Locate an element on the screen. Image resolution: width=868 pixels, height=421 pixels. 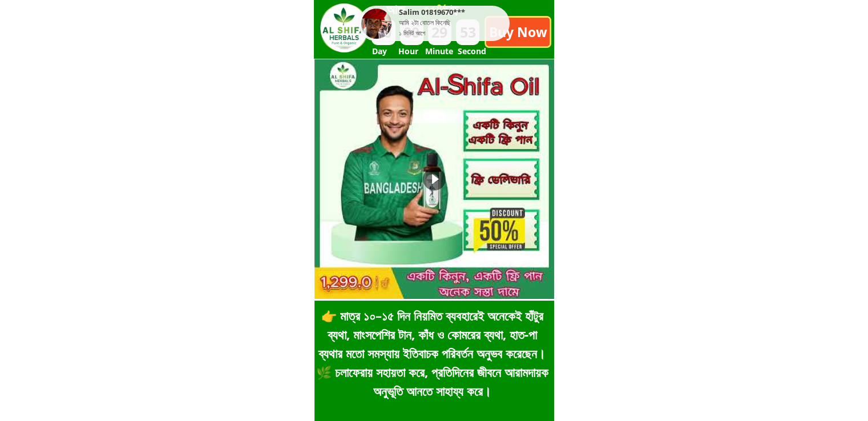
div: 👉 মাত্র ১০–১৫ দিন নিয়মিত ব্যবহারেই অনেকেই হাঁটুর ব্যথা, মাংসপেশির টান, কাঁধ ও কোমরের ব্যথা, হাত-... is located at coordinates (432, 353).